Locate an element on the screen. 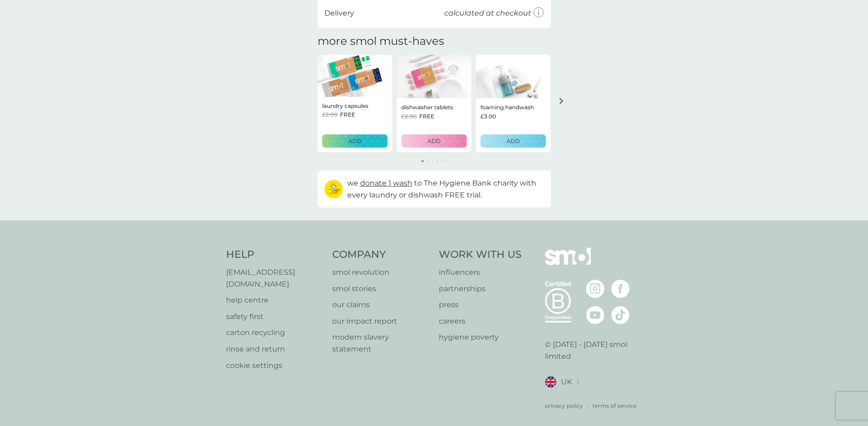 This screenshot has height=426, width=868. p: we to The Hygiene Bank charity with every laundry or dishwash FREE trial. is located at coordinates (445, 189).